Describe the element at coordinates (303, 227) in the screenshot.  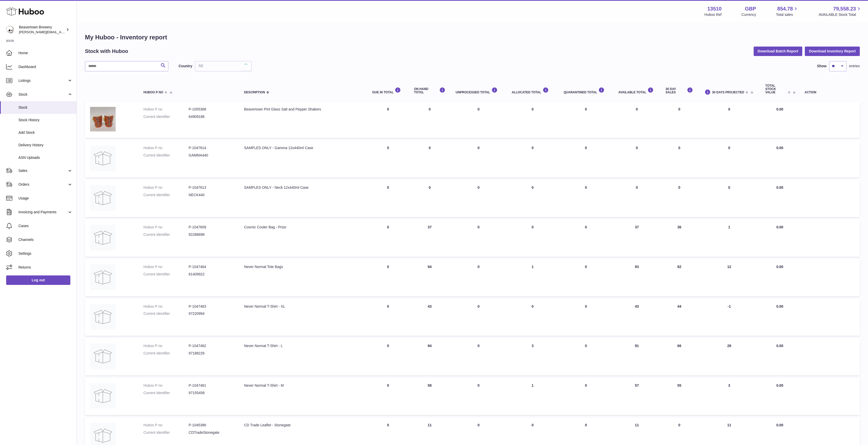
I see `div: Cosmic Cooler Bag - Prize` at that location.